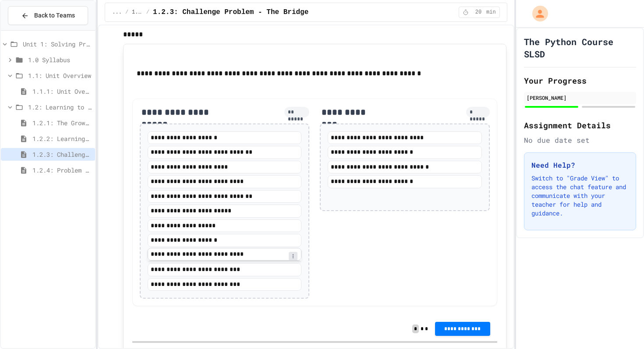 The image size is (644, 349). I want to click on div: My Account, so click(537, 14).